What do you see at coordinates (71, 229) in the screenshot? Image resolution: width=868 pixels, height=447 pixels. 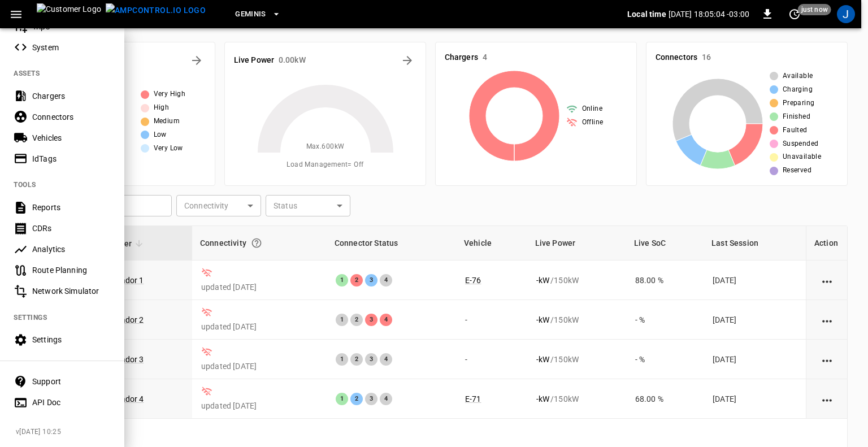 I see `div: CDRs` at bounding box center [71, 229].